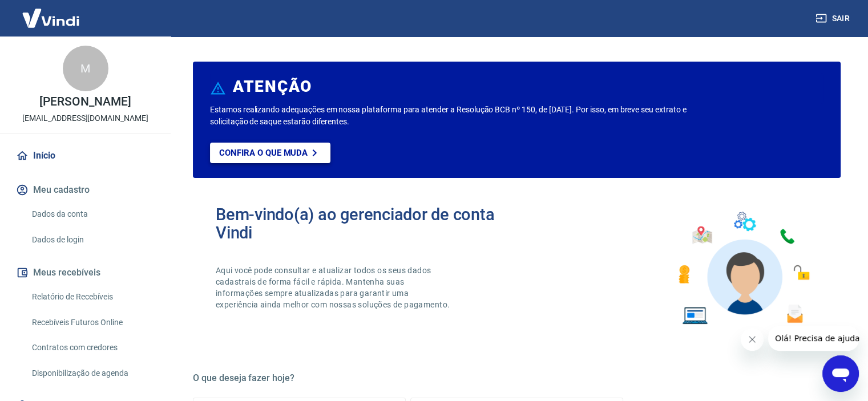  Describe the element at coordinates (85, 273) in the screenshot. I see `button: Meus recebíveis` at that location.